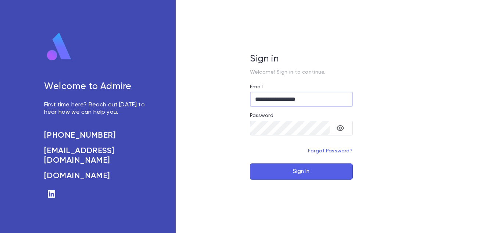 This screenshot has height=233, width=502. I want to click on a: Forgot Password?, so click(331, 151).